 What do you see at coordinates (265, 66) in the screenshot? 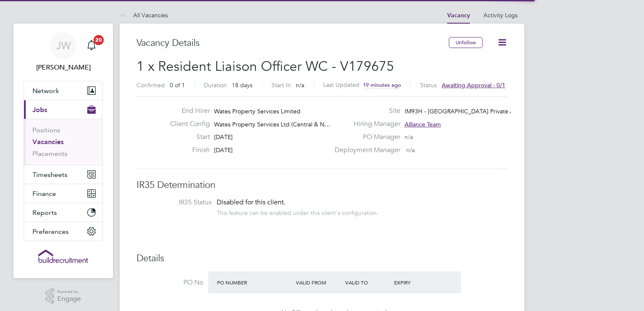
I see `span: 1 x Resident Liaison Officer WC - V179675` at bounding box center [265, 66].